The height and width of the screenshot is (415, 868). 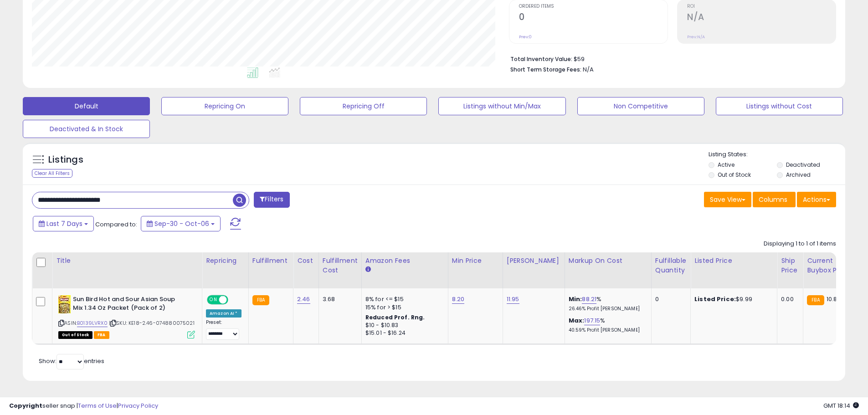 I want to click on div: Listed Price, so click(x=734, y=260).